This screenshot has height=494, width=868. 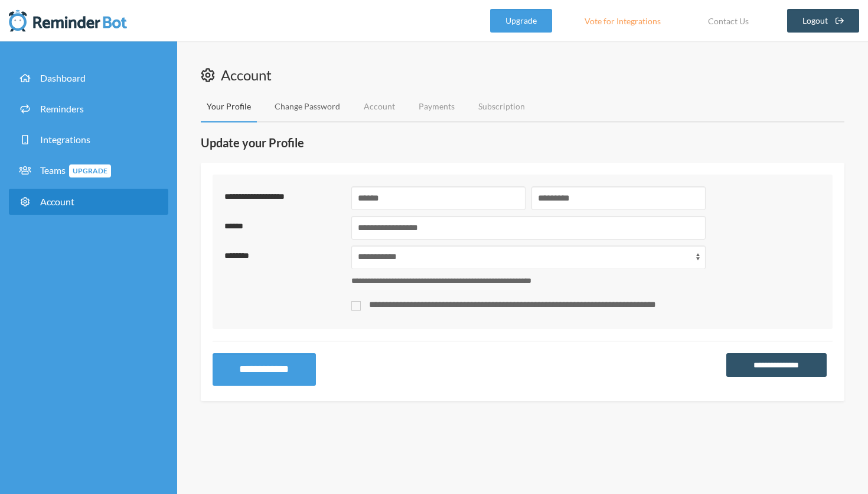 What do you see at coordinates (623, 21) in the screenshot?
I see `a: Vote for Integrations` at bounding box center [623, 21].